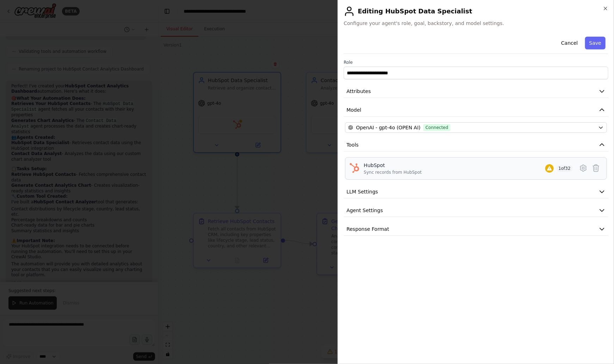 The width and height of the screenshot is (614, 364). Describe the element at coordinates (368, 229) in the screenshot. I see `span: Response Format` at that location.